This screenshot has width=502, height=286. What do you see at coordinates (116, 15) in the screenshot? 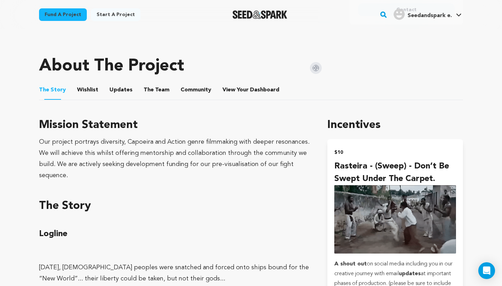
I see `a: Start a project` at bounding box center [116, 15].